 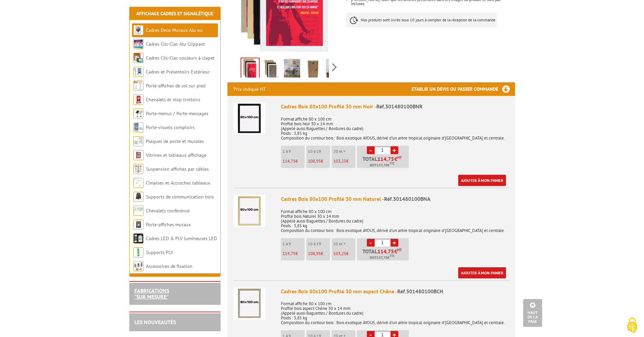 What do you see at coordinates (420, 292) in the screenshot?
I see `span: Réf.301480100BCH` at bounding box center [420, 292].